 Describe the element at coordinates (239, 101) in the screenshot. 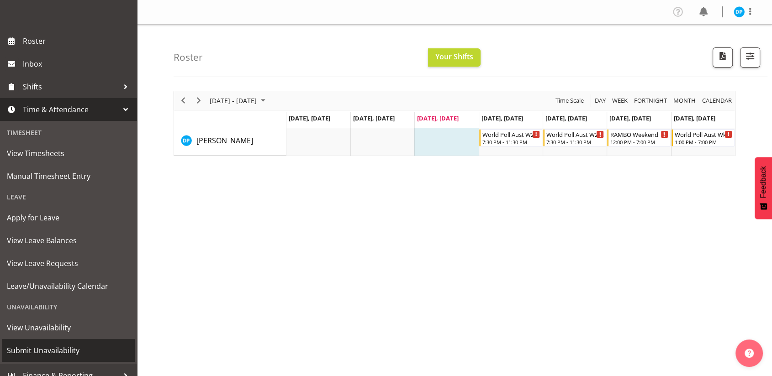

I see `button: October 2025` at that location.